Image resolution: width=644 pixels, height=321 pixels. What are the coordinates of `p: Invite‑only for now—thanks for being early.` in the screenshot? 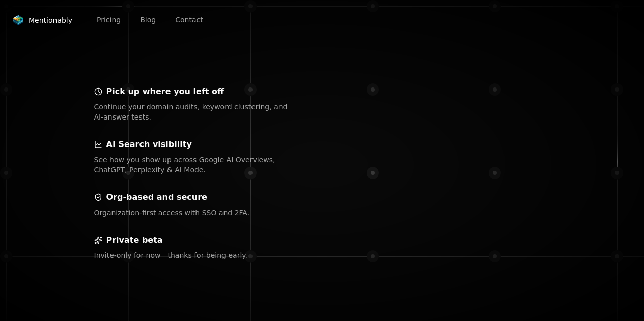 It's located at (192, 255).